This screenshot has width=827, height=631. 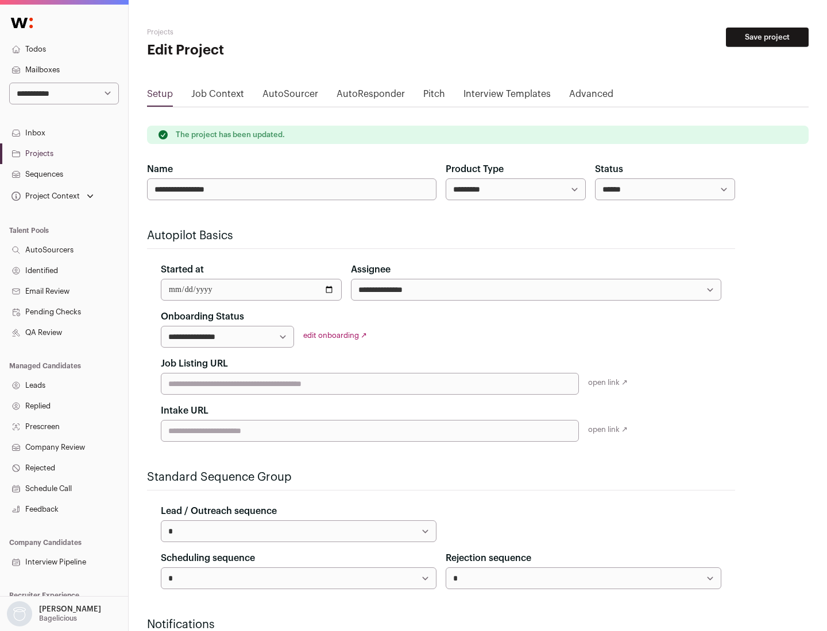 I want to click on label: Name, so click(x=160, y=169).